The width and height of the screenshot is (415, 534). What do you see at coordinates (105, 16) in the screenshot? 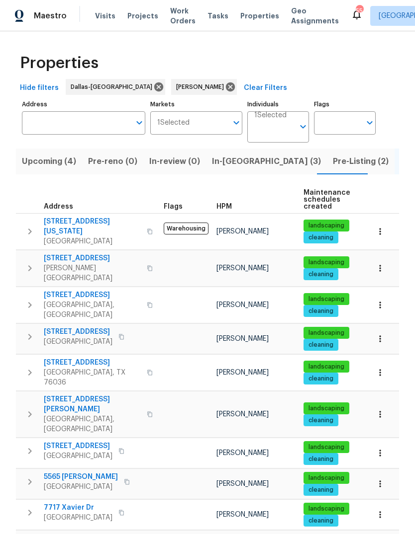
I see `span: Visits` at bounding box center [105, 16].